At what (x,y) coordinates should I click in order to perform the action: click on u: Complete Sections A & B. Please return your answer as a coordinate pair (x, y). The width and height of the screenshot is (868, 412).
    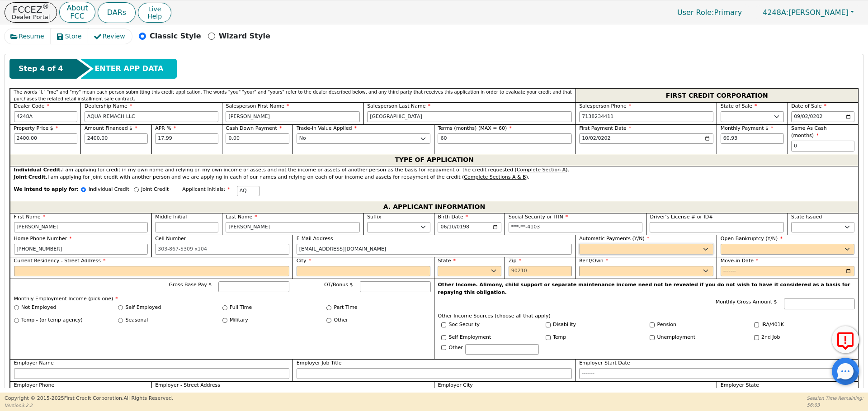
    Looking at the image, I should click on (495, 177).